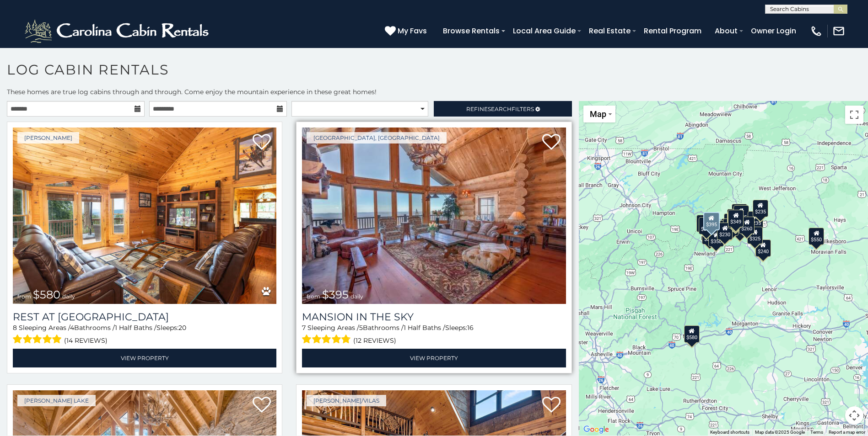 The image size is (868, 436). I want to click on div: $305, so click(706, 226).